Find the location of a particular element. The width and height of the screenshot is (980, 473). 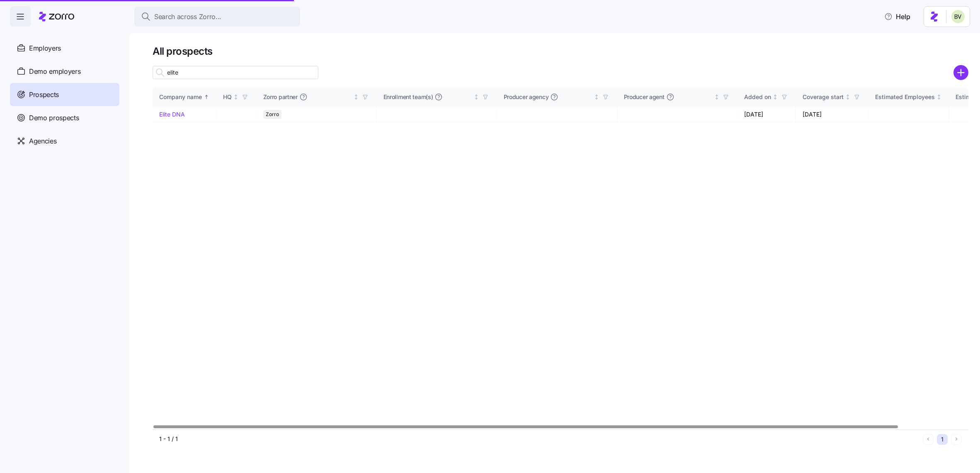

a: Demo employers is located at coordinates (65, 72).